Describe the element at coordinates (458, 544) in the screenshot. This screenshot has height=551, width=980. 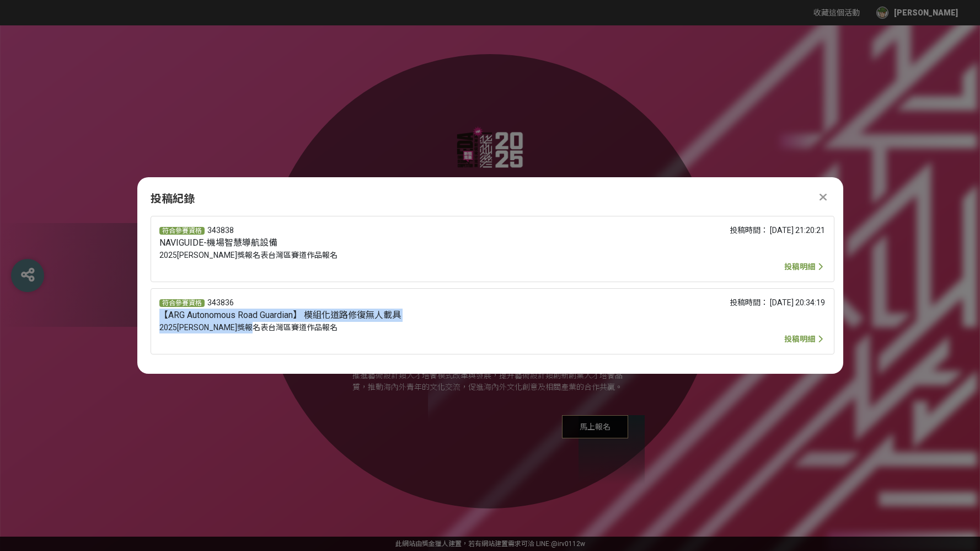
I see `a: 此網站由獎金獵人建置，若有網站建置需求` at that location.